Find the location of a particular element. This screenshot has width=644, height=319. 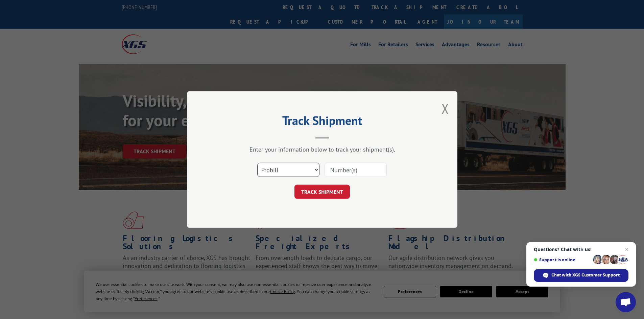

input: Number(s) is located at coordinates (355, 170).